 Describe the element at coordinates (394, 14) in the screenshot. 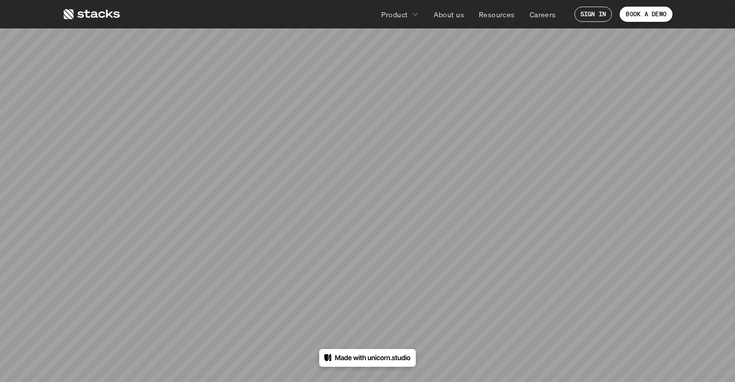

I see `p: Product` at that location.